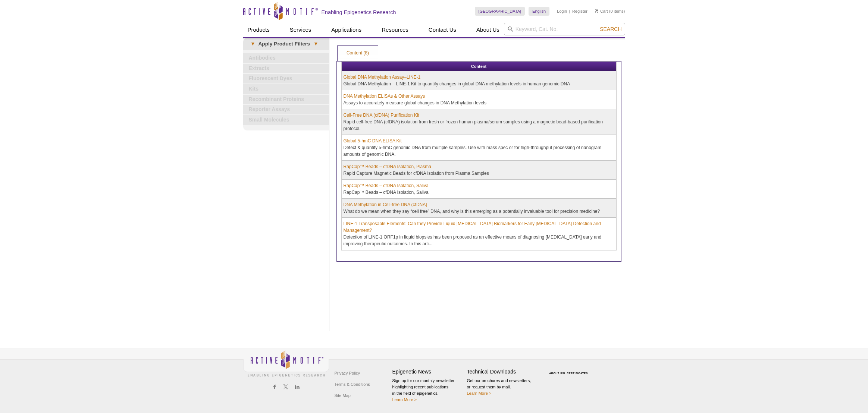 Image resolution: width=868 pixels, height=413 pixels. Describe the element at coordinates (301, 30) in the screenshot. I see `a: Services` at that location.